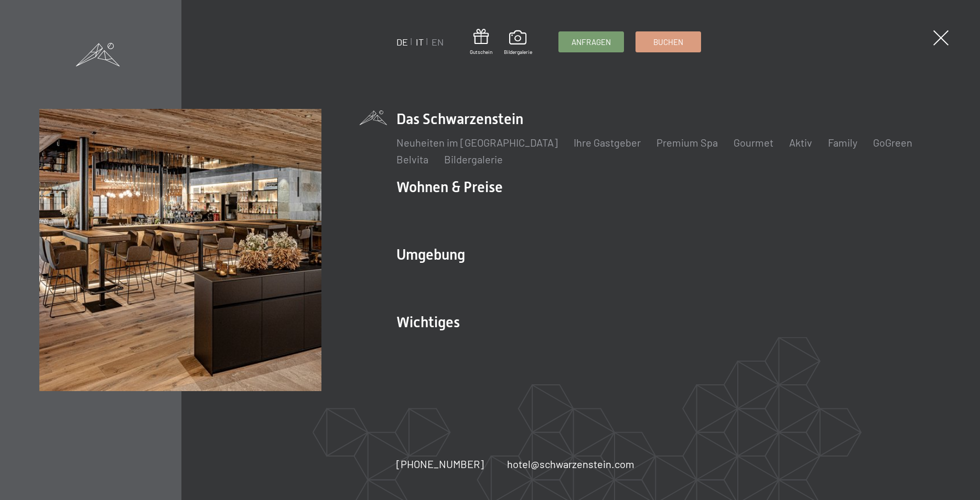  Describe the element at coordinates (801, 143) in the screenshot. I see `a: Aktiv` at that location.